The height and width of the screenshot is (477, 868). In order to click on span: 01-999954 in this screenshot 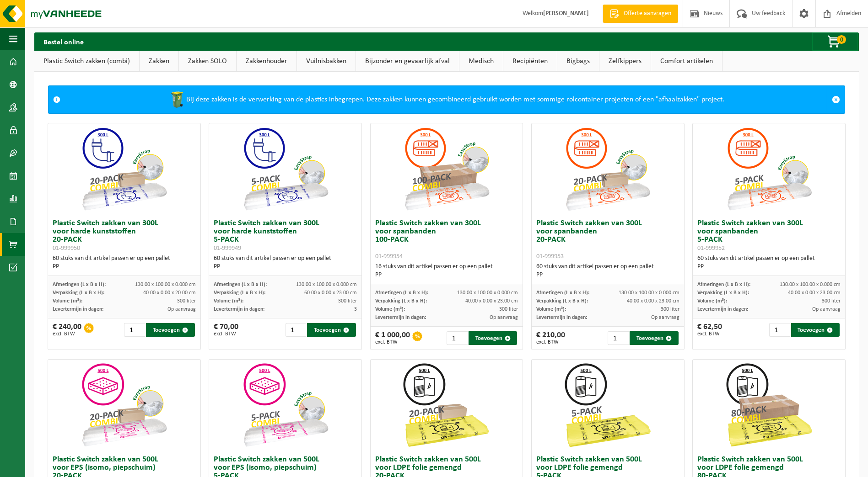, I will do `click(389, 257)`.